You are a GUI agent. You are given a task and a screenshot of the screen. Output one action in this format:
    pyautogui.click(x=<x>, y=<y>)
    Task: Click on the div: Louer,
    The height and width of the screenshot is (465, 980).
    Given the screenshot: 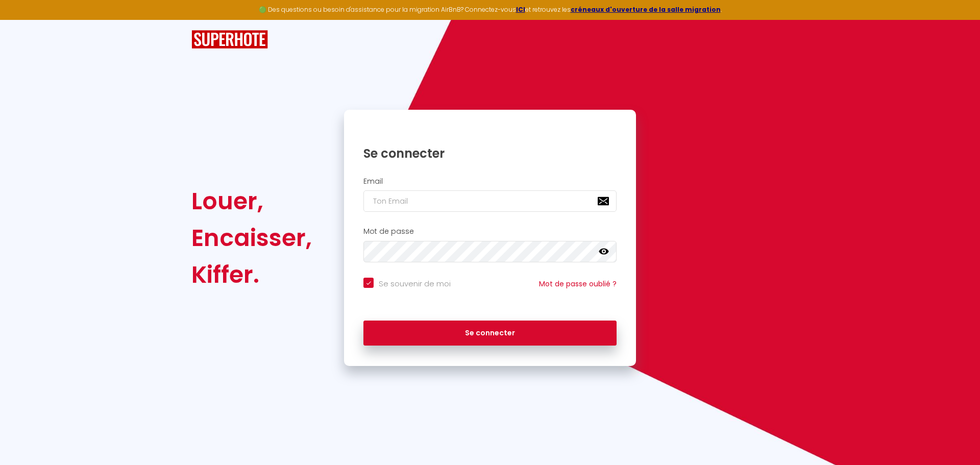 What is the action you would take?
    pyautogui.click(x=252, y=201)
    